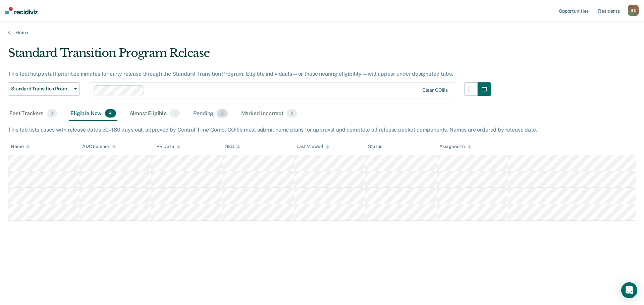 The image size is (644, 305). I want to click on div: Marked Incorrect0, so click(269, 114).